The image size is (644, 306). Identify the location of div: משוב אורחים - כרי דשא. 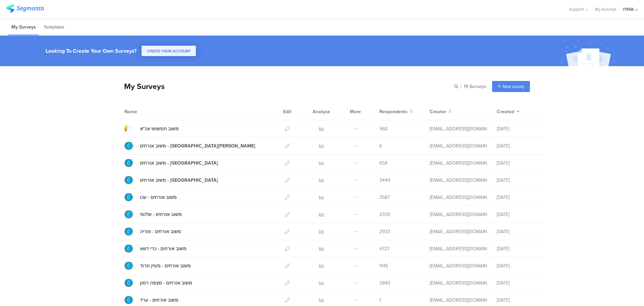
(163, 249).